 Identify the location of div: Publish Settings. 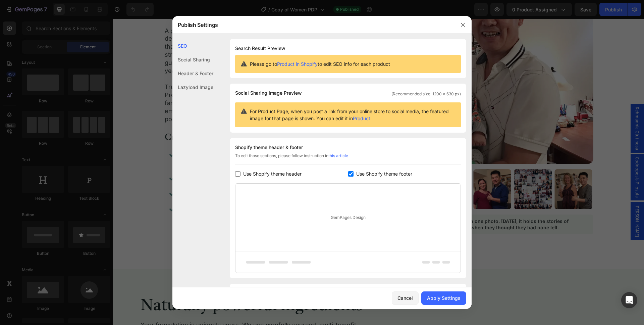
(313, 25).